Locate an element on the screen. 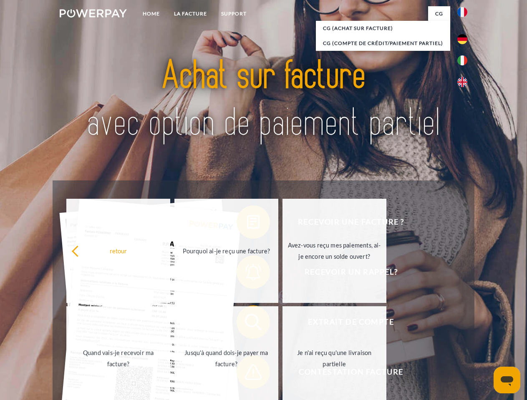 Image resolution: width=527 pixels, height=400 pixels. a: CG (Compte de crédit/paiement partiel) is located at coordinates (383, 43).